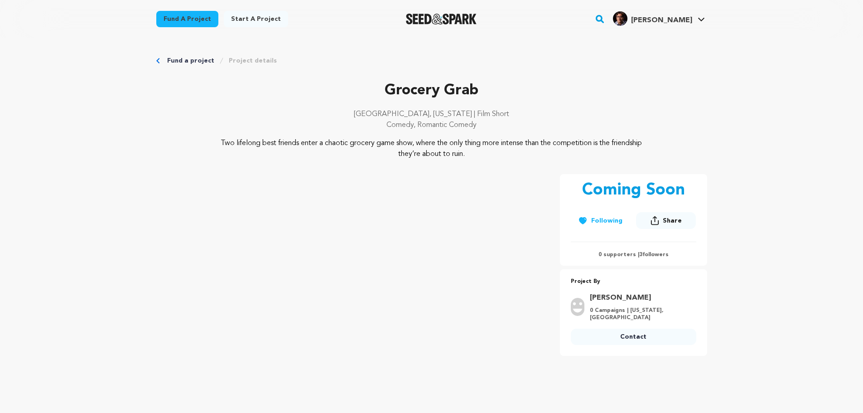 Image resolution: width=863 pixels, height=413 pixels. I want to click on p: Comedy, Romantic Comedy, so click(432, 125).